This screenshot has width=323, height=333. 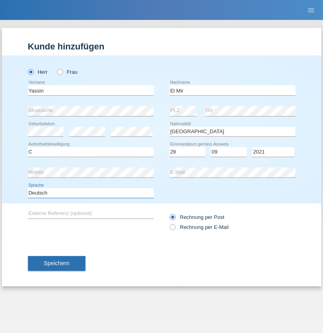 I want to click on input: Herr, so click(x=30, y=71).